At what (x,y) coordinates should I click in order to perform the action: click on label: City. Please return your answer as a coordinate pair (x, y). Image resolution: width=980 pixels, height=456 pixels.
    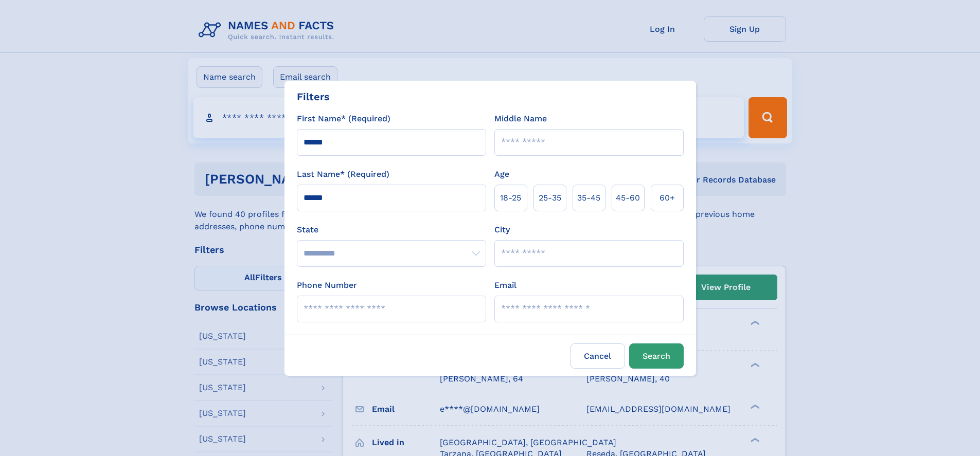
    Looking at the image, I should click on (502, 229).